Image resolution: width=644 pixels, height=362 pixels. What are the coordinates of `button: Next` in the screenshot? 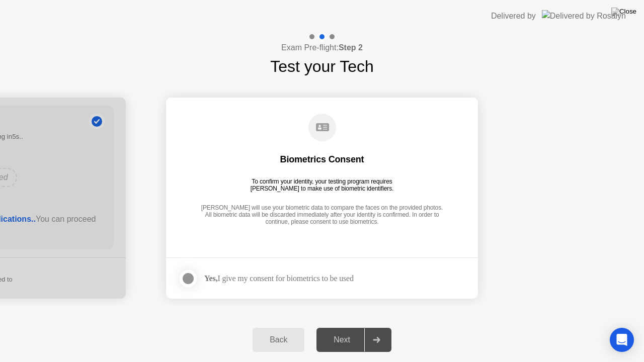 It's located at (353, 340).